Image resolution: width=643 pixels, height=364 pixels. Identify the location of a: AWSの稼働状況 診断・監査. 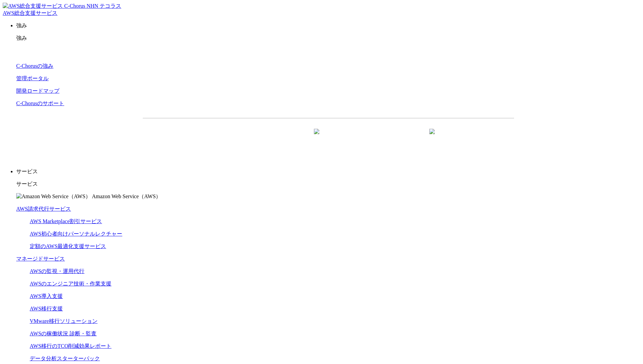
(63, 333).